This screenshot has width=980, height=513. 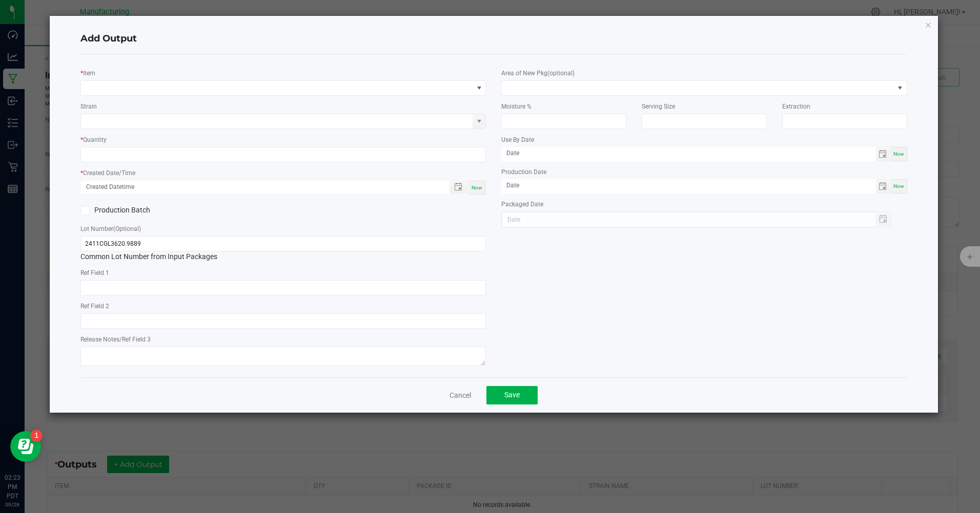 What do you see at coordinates (512, 395) in the screenshot?
I see `button: Save` at bounding box center [512, 395].